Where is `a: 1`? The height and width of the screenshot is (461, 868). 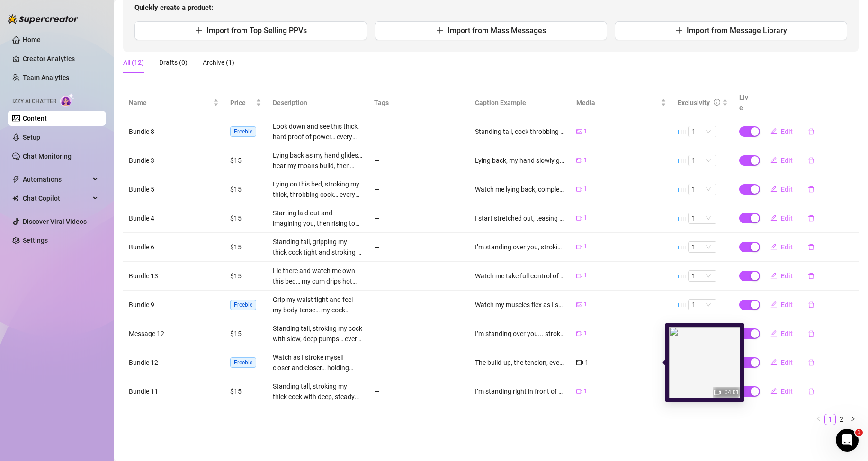 a: 1 is located at coordinates (830, 419).